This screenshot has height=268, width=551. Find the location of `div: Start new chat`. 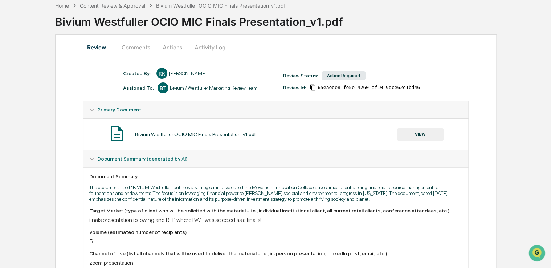

div: Start new chat is located at coordinates (72, 59).